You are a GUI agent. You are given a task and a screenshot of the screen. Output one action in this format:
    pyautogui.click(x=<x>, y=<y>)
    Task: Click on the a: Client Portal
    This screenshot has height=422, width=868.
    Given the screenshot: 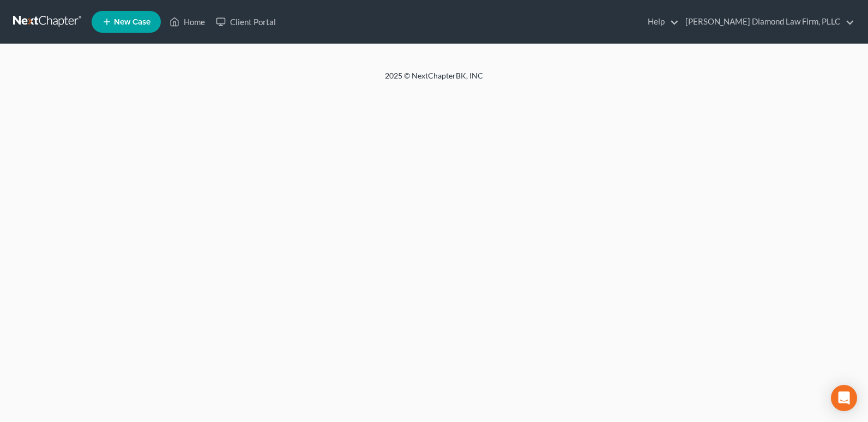 What is the action you would take?
    pyautogui.click(x=246, y=22)
    